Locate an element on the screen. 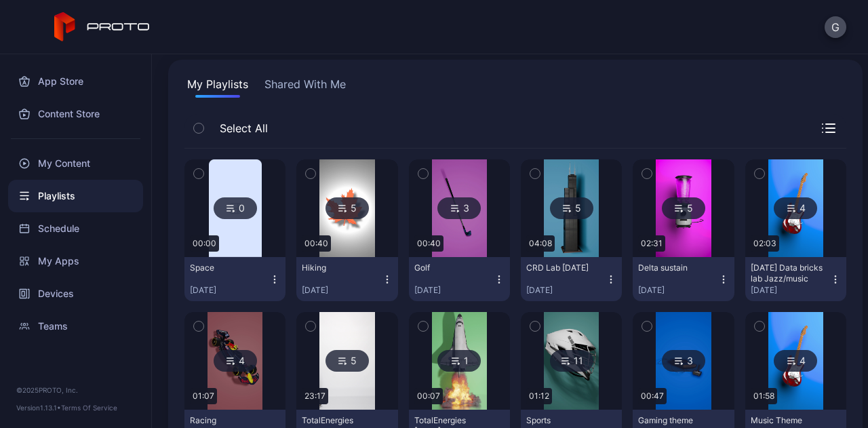 Image resolution: width=868 pixels, height=428 pixels. button: My Playlists is located at coordinates (218, 87).